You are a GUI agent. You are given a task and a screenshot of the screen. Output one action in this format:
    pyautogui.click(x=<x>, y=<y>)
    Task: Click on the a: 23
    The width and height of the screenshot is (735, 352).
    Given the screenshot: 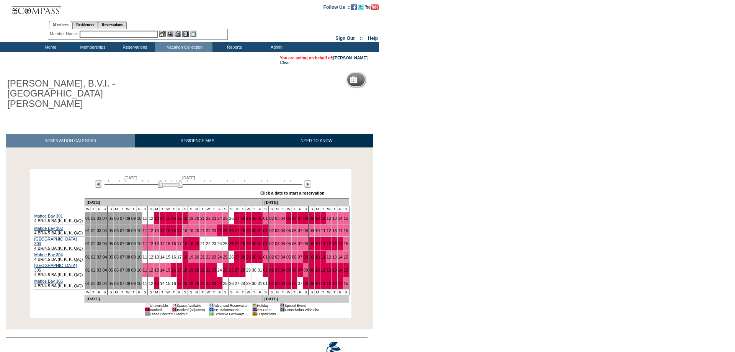 What is the action you would take?
    pyautogui.click(x=214, y=218)
    